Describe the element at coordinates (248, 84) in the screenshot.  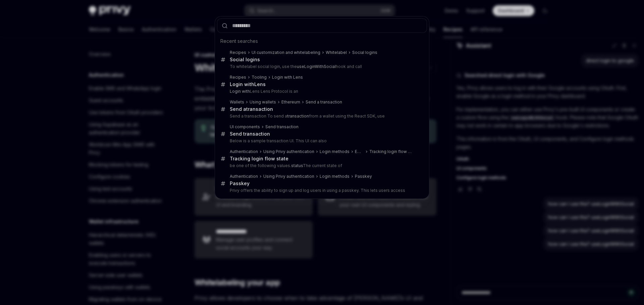
I see `div: Lens` at that location.